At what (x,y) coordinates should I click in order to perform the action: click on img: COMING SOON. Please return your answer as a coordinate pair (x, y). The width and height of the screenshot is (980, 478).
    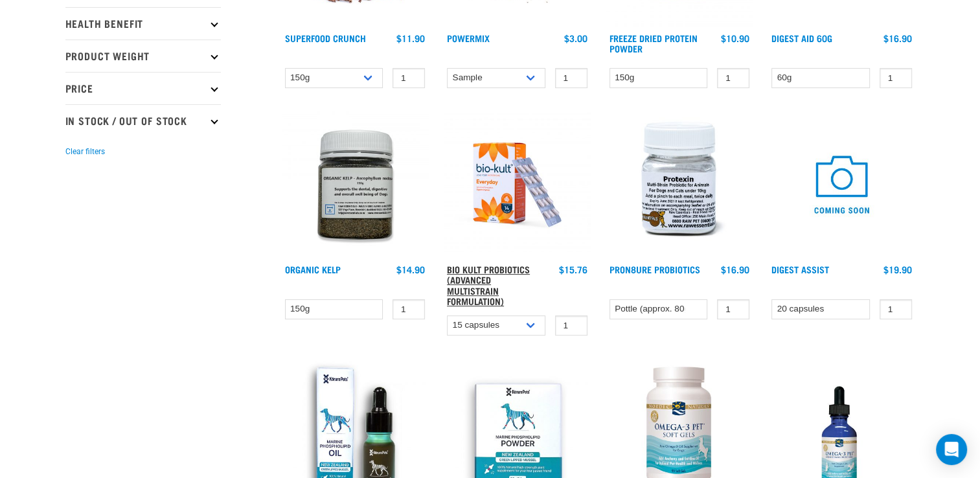
    Looking at the image, I should click on (842, 184).